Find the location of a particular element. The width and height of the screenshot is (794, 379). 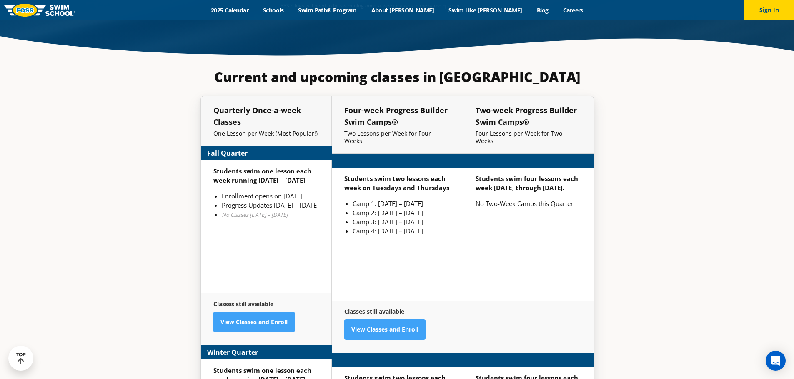

h5: Four-week Progress Builder Swim Camps® is located at coordinates (397, 116).